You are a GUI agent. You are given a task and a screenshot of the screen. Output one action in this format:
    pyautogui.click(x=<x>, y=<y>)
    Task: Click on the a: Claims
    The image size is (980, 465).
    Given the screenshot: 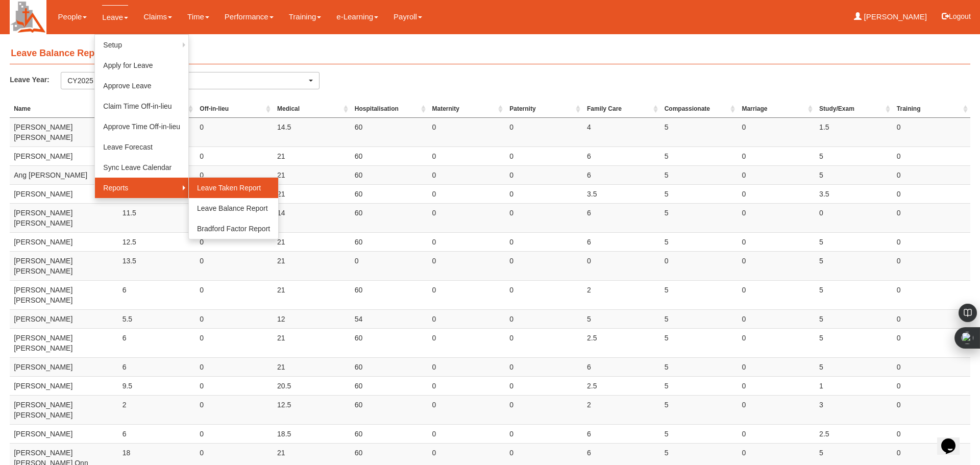 What is the action you would take?
    pyautogui.click(x=158, y=17)
    